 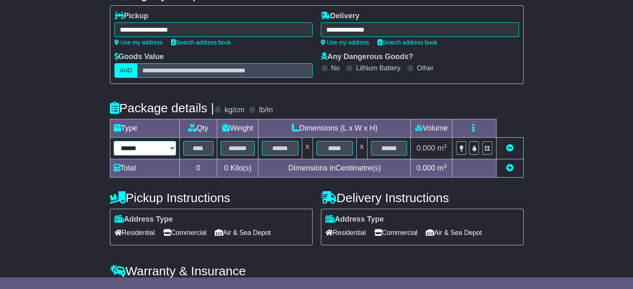 I want to click on td: Dimensions in Centimetre(s), so click(x=335, y=169).